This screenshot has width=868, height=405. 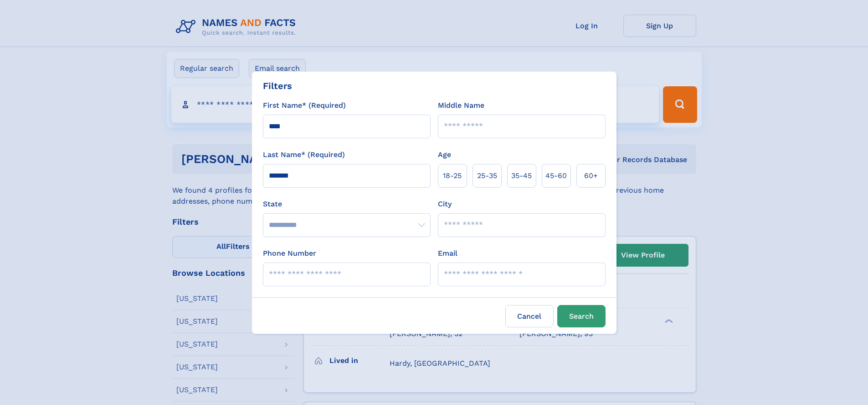 I want to click on label: Age, so click(x=444, y=155).